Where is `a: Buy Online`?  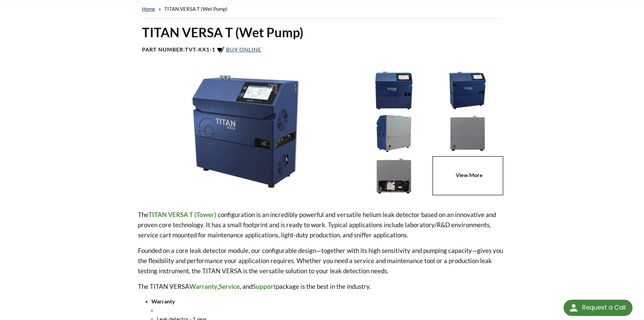
a: Buy Online is located at coordinates (239, 49).